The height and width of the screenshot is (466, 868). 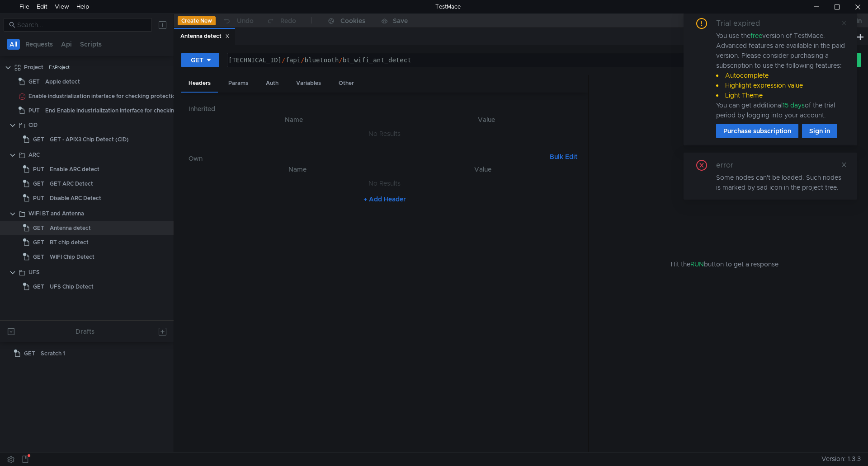 I want to click on li: Highlight expression value, so click(x=781, y=85).